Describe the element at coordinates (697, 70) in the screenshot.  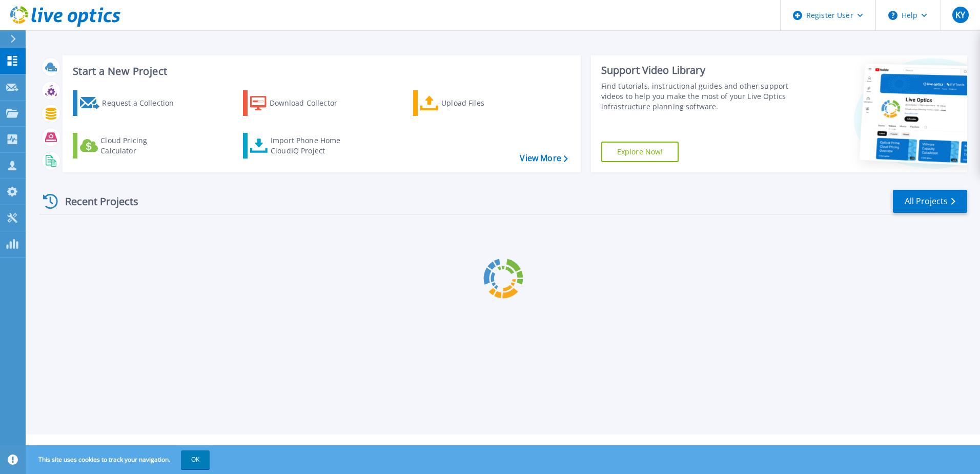
I see `div: Support Video Library` at that location.